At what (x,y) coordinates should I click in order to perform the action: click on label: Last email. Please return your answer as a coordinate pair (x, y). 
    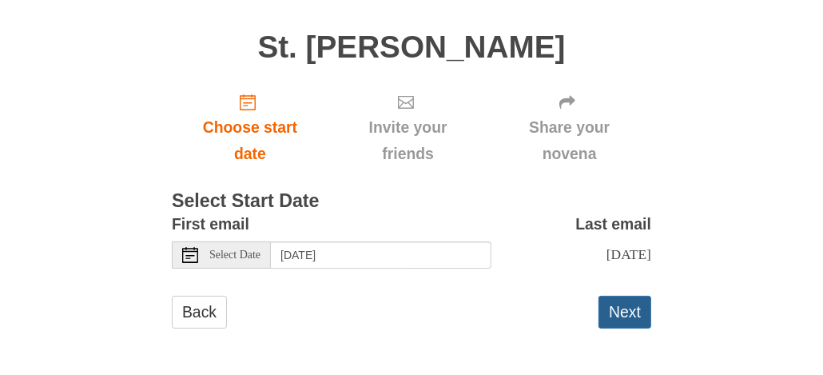
    Looking at the image, I should click on (613, 224).